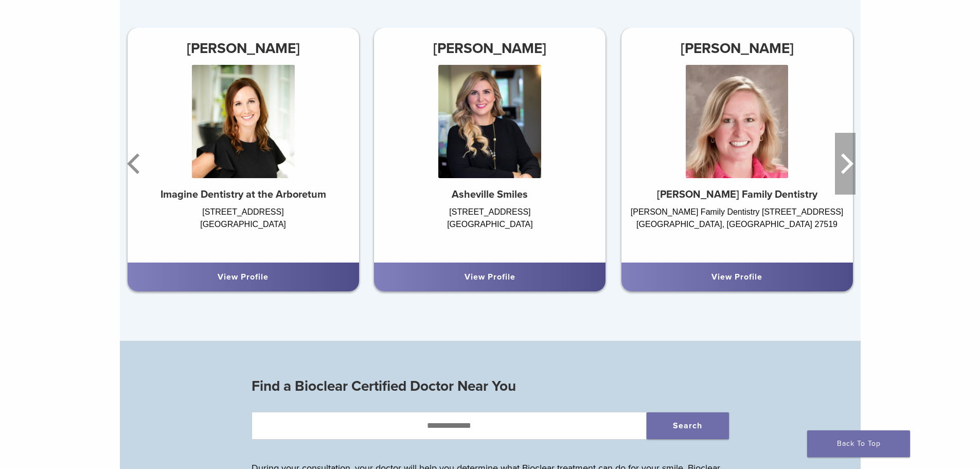  Describe the element at coordinates (490, 122) in the screenshot. I see `img: Dr. Rebekkah Merrell` at that location.